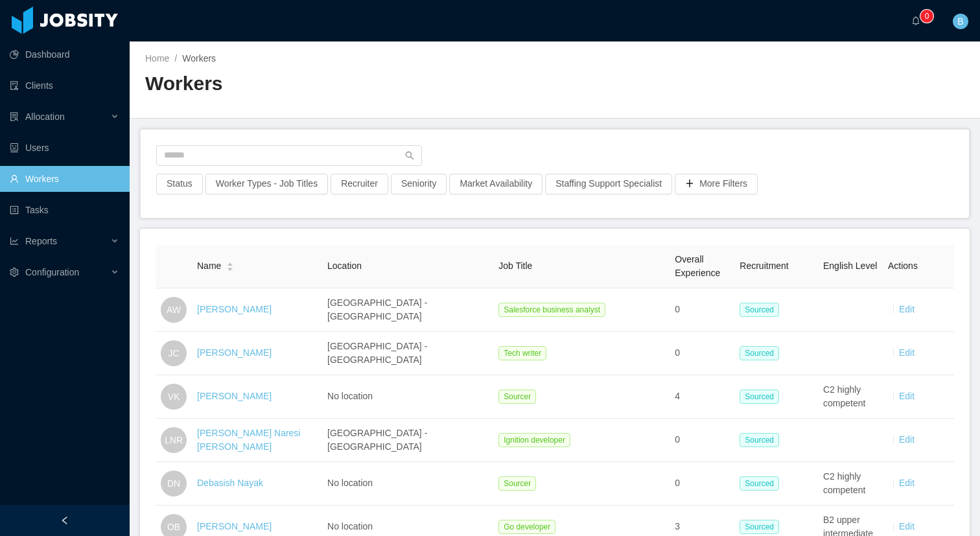 The height and width of the screenshot is (536, 980). I want to click on button: Status, so click(179, 184).